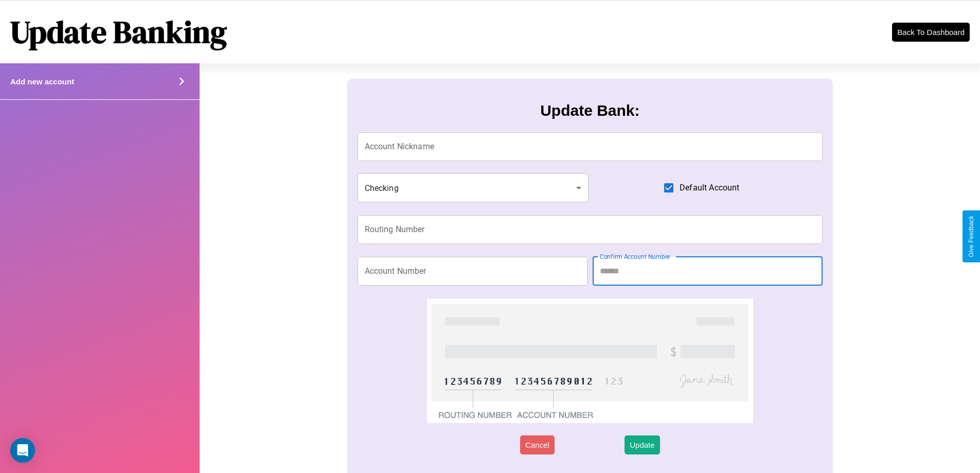 The height and width of the screenshot is (473, 980). Describe the element at coordinates (590, 361) in the screenshot. I see `img: check` at that location.